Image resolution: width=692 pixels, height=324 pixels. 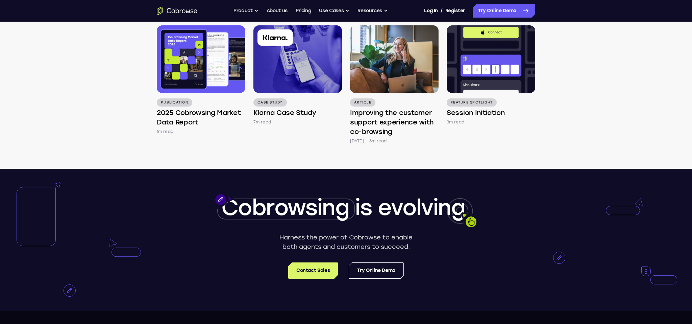 What do you see at coordinates (298, 75) in the screenshot?
I see `a: Case Study Klarna Case Study 7m read` at bounding box center [298, 75].